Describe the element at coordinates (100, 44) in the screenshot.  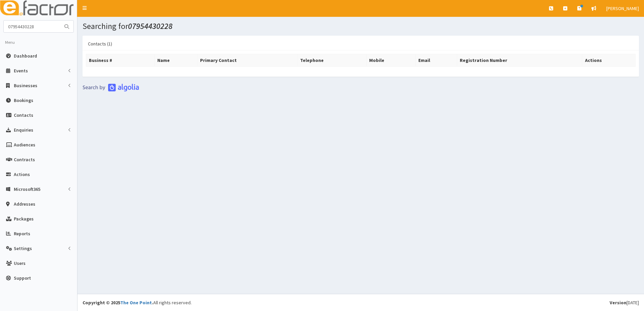
I see `a: Contacts (1)` at that location.